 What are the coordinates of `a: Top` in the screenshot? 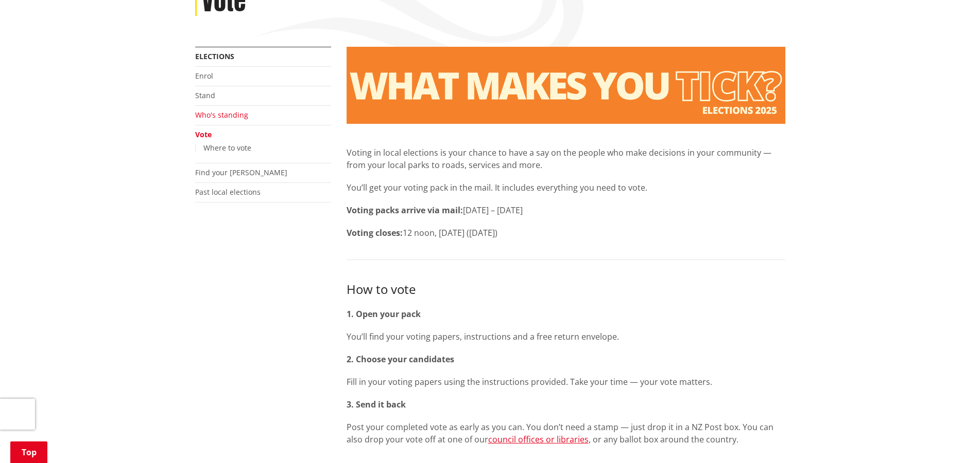 It's located at (29, 453).